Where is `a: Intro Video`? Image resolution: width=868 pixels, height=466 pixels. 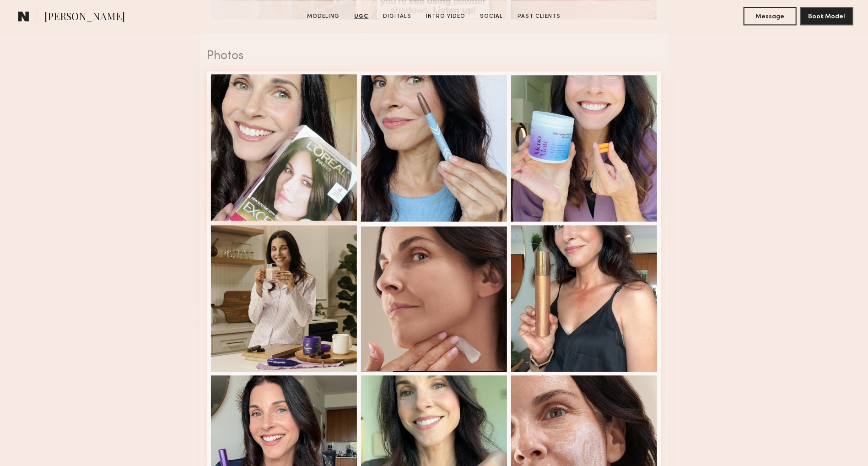
a: Intro Video is located at coordinates (446, 17).